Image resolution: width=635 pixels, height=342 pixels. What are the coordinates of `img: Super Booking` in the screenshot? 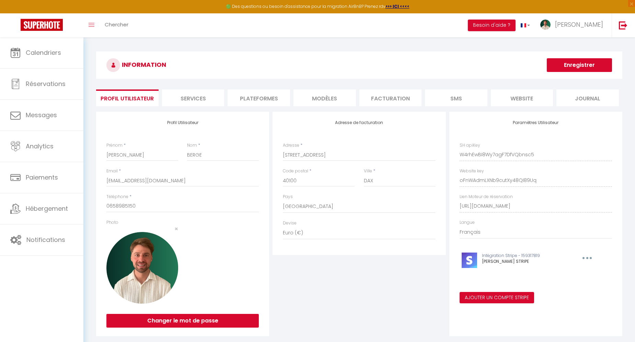 It's located at (42, 25).